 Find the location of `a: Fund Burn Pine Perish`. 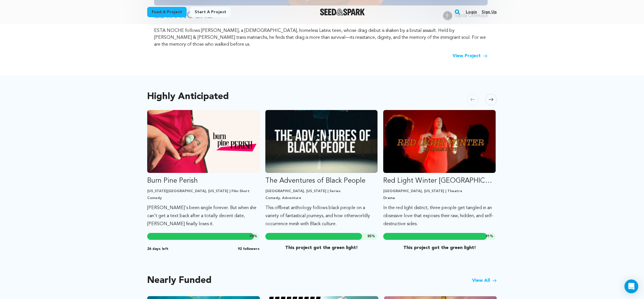

a: Fund Burn Pine Perish is located at coordinates (203, 169).